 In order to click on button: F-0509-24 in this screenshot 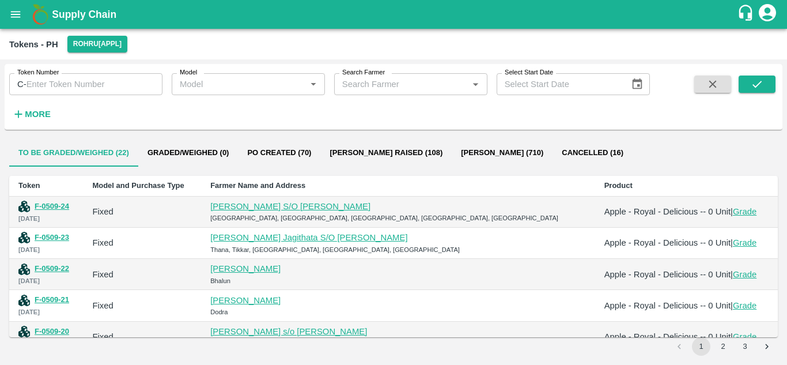, I will do `click(52, 206)`.